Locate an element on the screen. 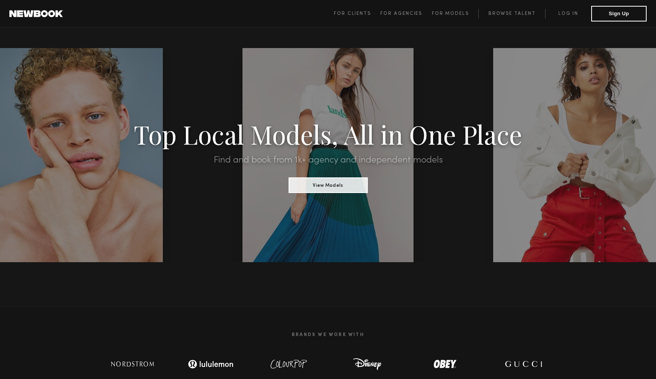  span: For Agencies is located at coordinates (401, 14).